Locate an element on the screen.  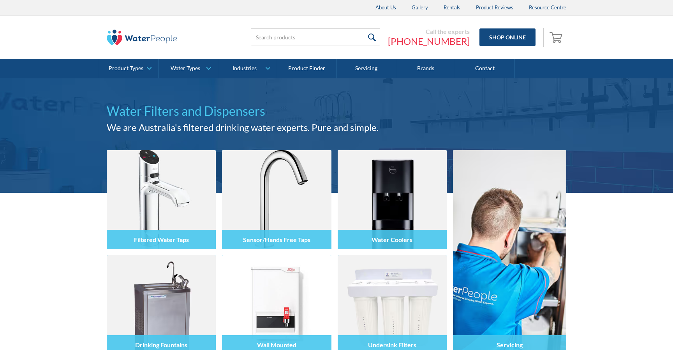
img: The Water People is located at coordinates (142, 37).